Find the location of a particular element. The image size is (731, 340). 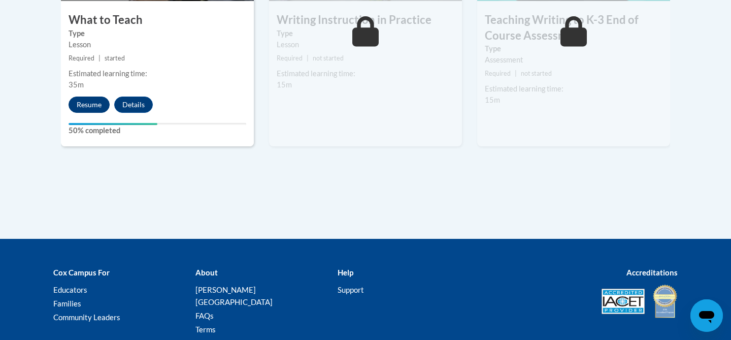

label: 50% completed is located at coordinates (157, 130).